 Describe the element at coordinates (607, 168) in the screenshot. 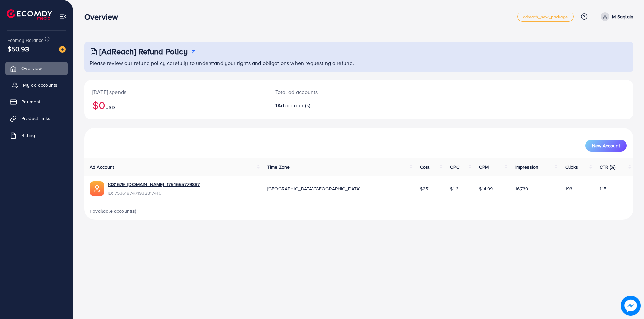

I see `span: CTR (%)` at that location.